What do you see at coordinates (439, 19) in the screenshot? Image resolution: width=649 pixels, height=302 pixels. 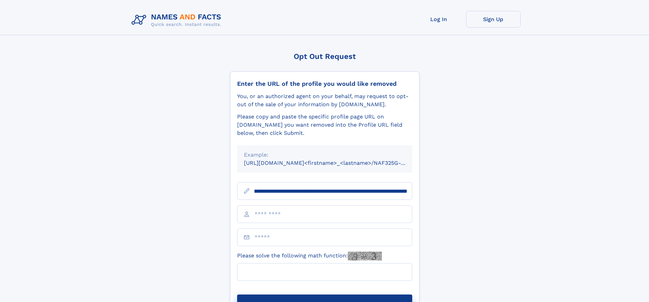 I see `a: Log In` at bounding box center [439, 19].